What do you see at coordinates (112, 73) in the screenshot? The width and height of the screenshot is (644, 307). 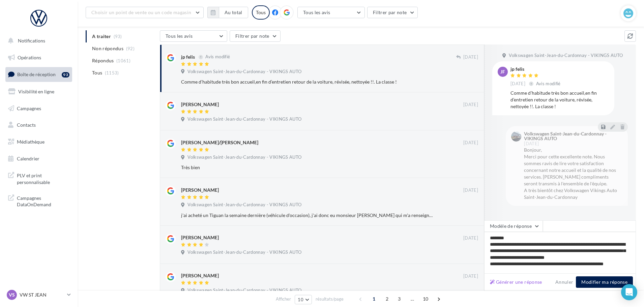 I see `span: (1153)` at bounding box center [112, 73].